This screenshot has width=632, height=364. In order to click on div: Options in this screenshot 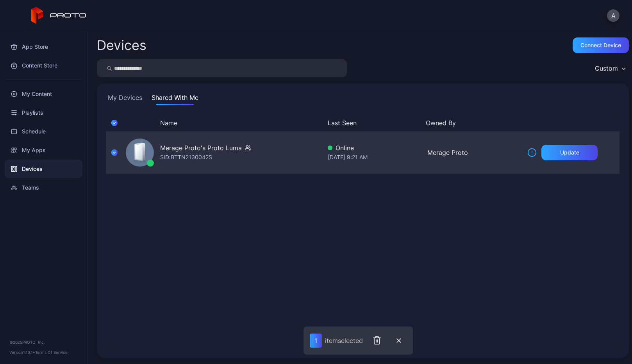, I will do `click(612, 123)`.